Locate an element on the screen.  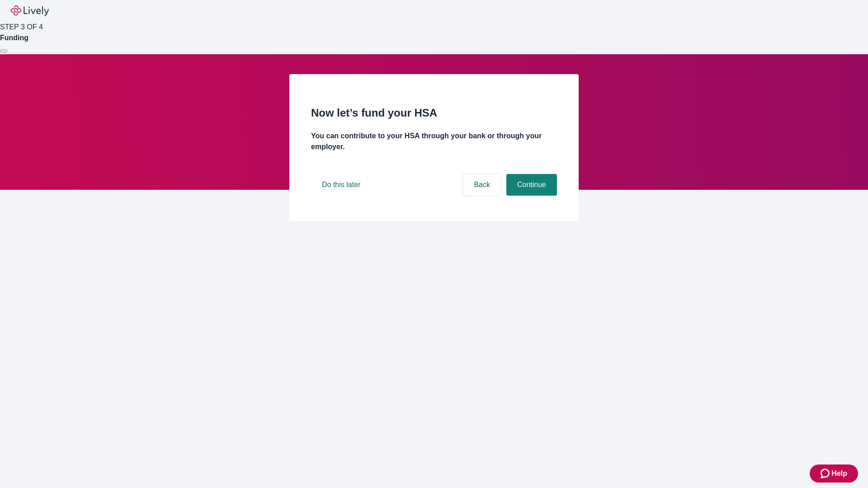
button: Continue is located at coordinates (531, 185).